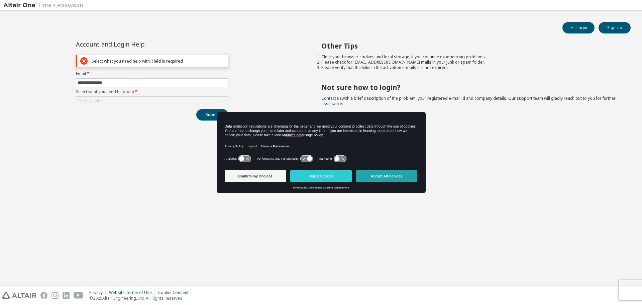 The width and height of the screenshot is (642, 305). What do you see at coordinates (45, 5) in the screenshot?
I see `img: Altair One` at bounding box center [45, 5].